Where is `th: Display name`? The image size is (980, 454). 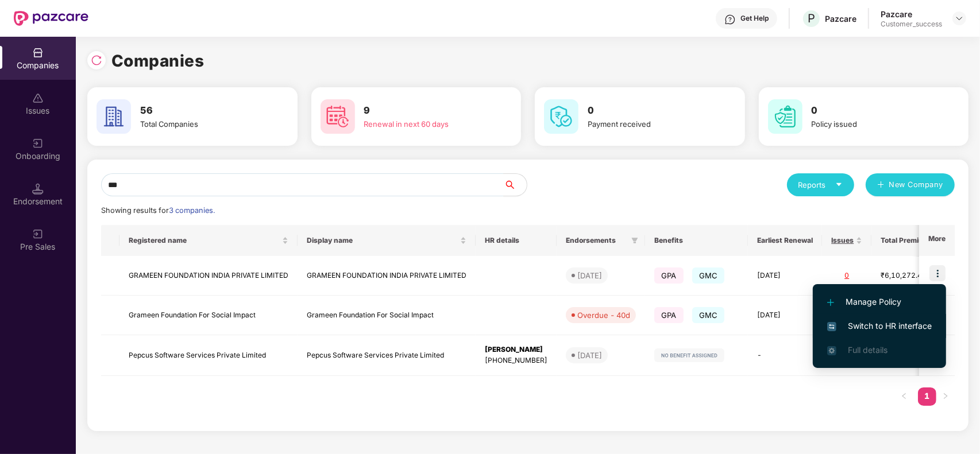
th: Display name is located at coordinates (387, 241).